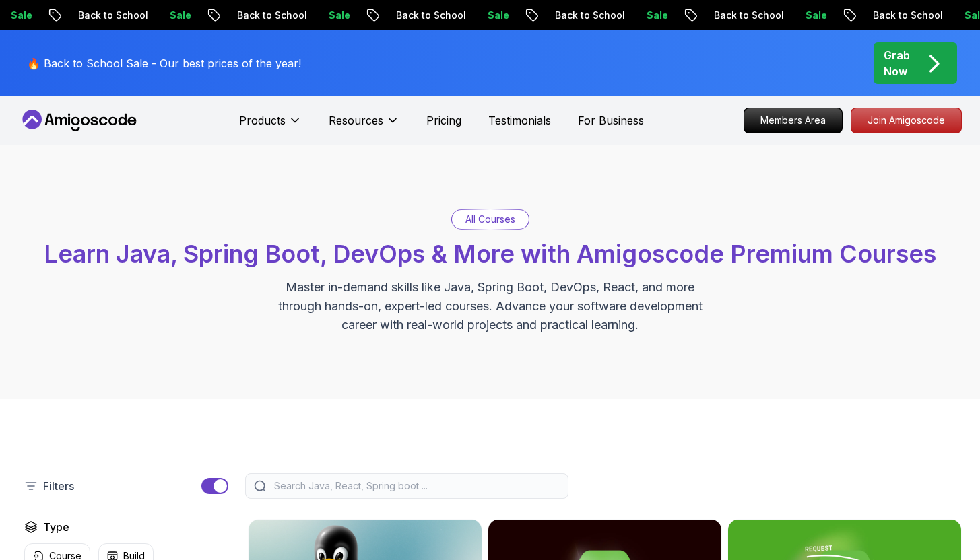 This screenshot has height=560, width=980. What do you see at coordinates (906, 120) in the screenshot?
I see `p: Join Amigoscode` at bounding box center [906, 120].